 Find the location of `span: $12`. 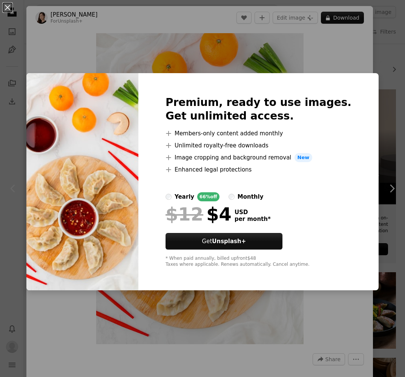

span: $12 is located at coordinates (184, 214).